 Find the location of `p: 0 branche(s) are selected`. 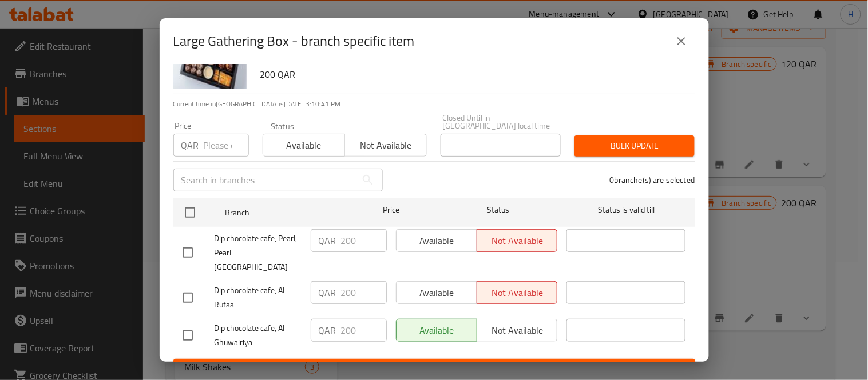

p: 0 branche(s) are selected is located at coordinates (652, 180).